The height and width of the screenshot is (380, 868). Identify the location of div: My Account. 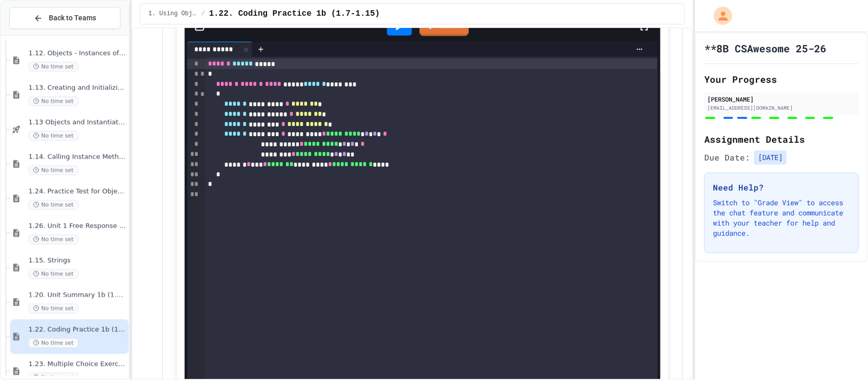
(719, 16).